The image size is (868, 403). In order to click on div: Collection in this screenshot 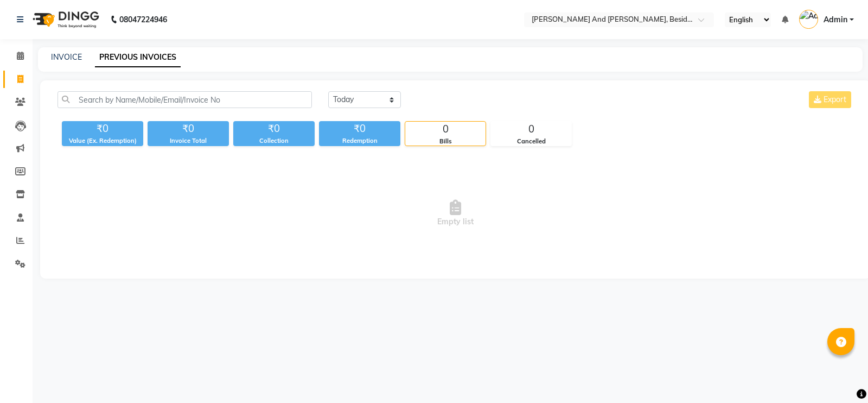, I will do `click(274, 140)`.